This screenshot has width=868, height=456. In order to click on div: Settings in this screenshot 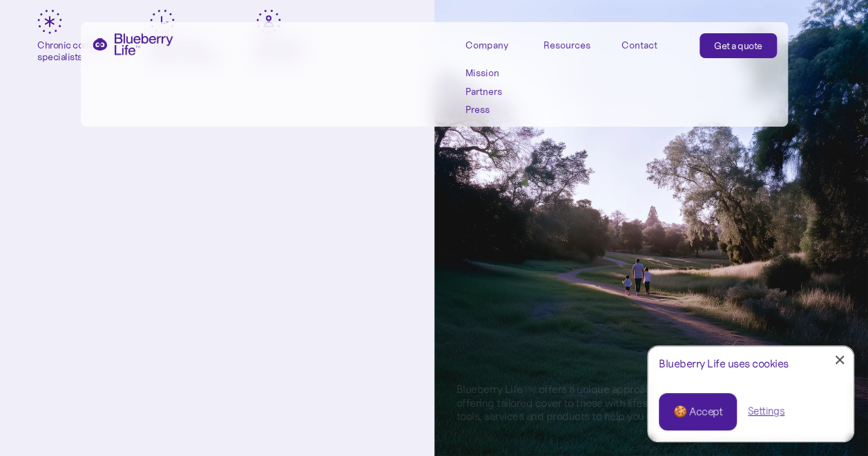, I will do `click(766, 410)`.